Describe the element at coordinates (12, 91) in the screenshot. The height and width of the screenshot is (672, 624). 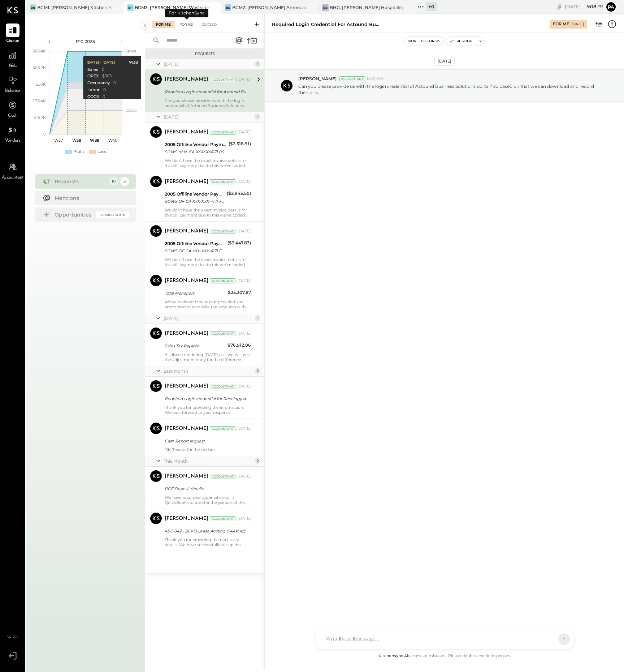
I see `span: Balance` at that location.